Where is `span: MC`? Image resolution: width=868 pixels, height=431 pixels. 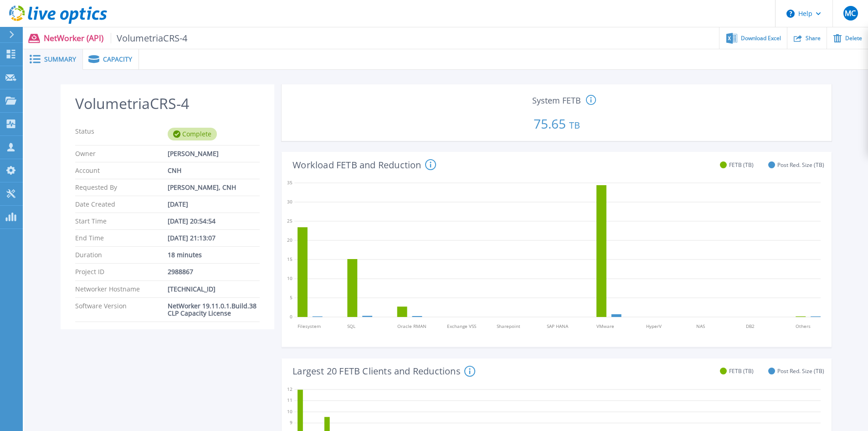 span: MC is located at coordinates (850, 13).